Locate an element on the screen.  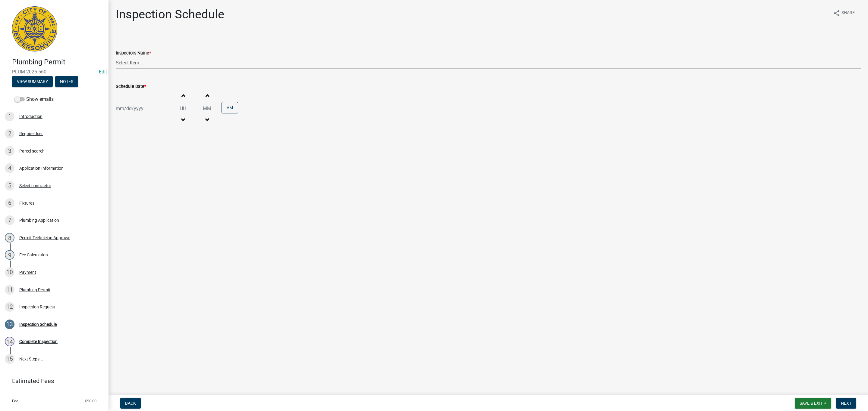
button: shareShare is located at coordinates (844, 13).